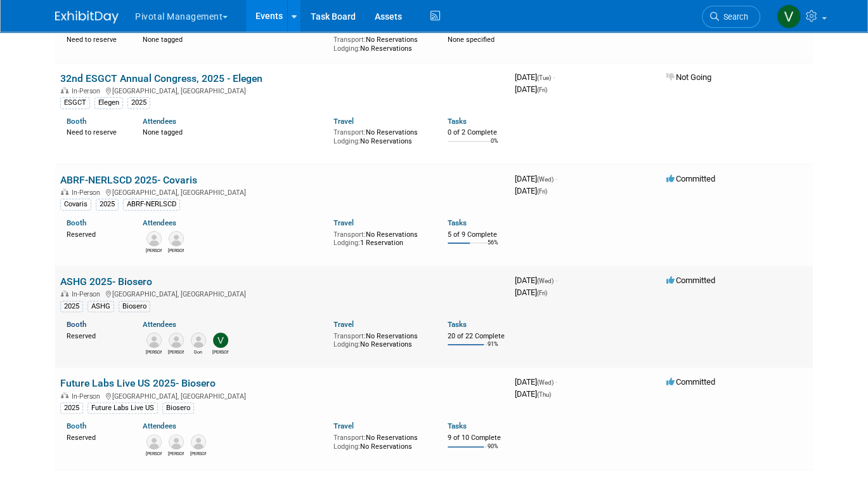 Image resolution: width=868 pixels, height=478 pixels. I want to click on div: Chirag Patel, so click(176, 453).